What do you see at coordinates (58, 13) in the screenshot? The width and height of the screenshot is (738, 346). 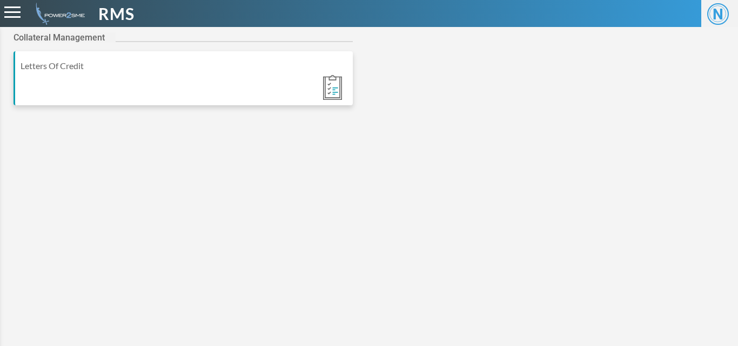 I see `img: admin` at bounding box center [58, 13].